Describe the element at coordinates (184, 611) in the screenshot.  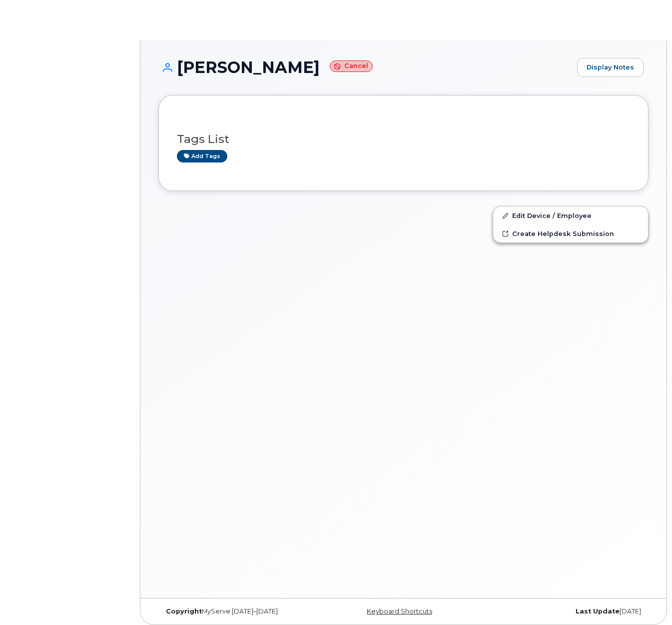
I see `strong: Copyright` at that location.